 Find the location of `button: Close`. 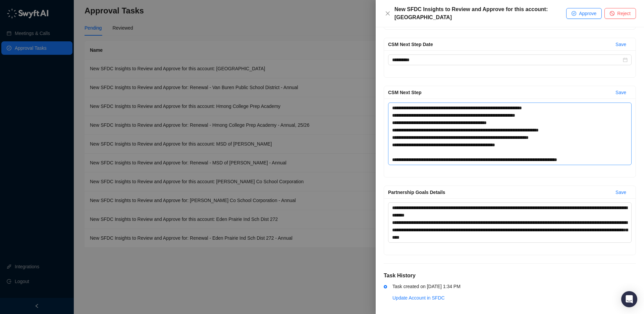

button: Close is located at coordinates (388, 13).